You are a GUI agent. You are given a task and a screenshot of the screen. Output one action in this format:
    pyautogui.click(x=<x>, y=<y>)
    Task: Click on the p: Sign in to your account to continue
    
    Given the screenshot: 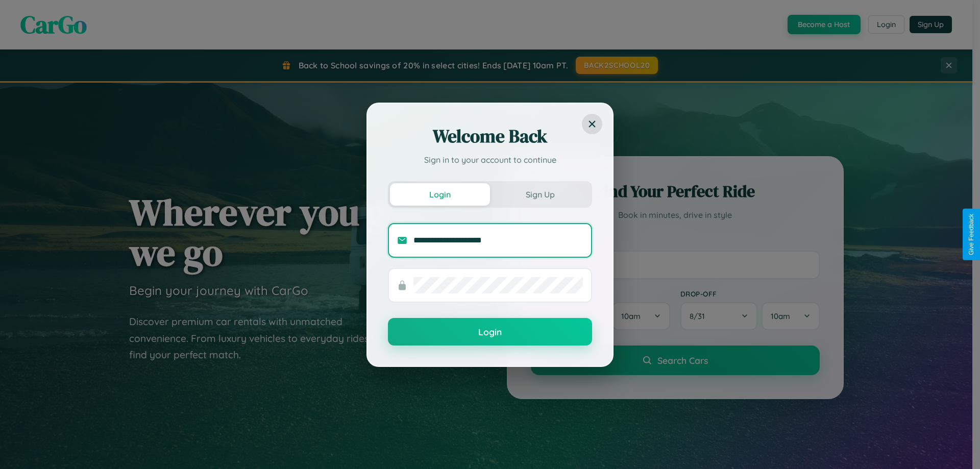 What is the action you would take?
    pyautogui.click(x=490, y=159)
    